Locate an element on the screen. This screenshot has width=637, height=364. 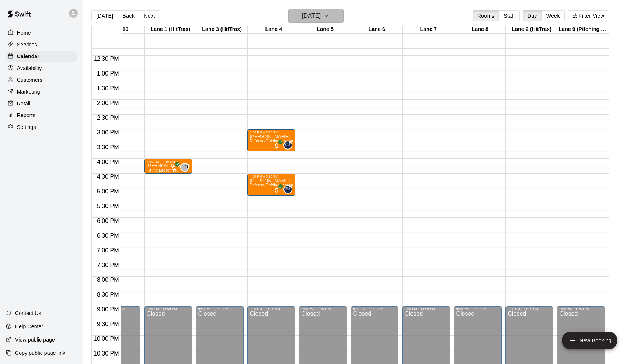
p: Availability is located at coordinates (29, 68).